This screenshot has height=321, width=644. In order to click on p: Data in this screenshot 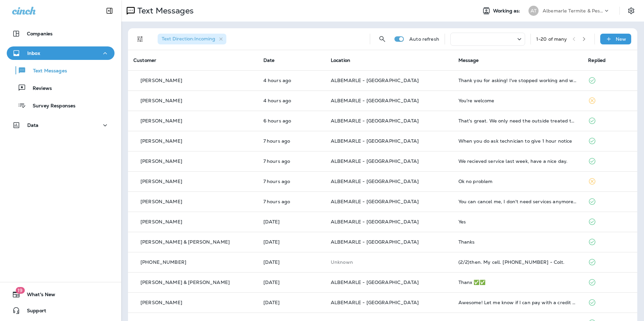, I will do `click(33, 125)`.